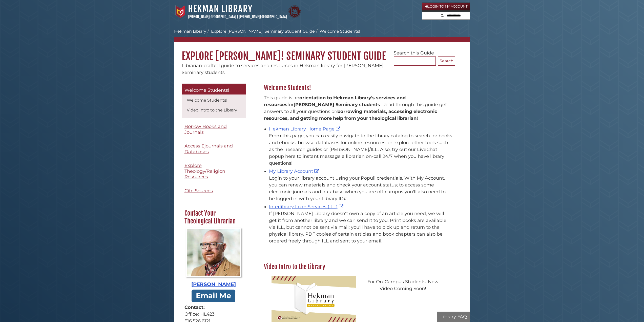  What do you see at coordinates (361, 149) in the screenshot?
I see `div: From this page, you can easily navigate to the library catalog to search for books and ebooks, br...` at bounding box center [361, 149].